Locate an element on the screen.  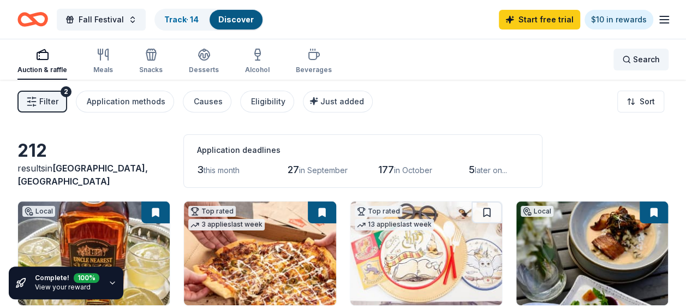
span: Filter is located at coordinates (49, 101).